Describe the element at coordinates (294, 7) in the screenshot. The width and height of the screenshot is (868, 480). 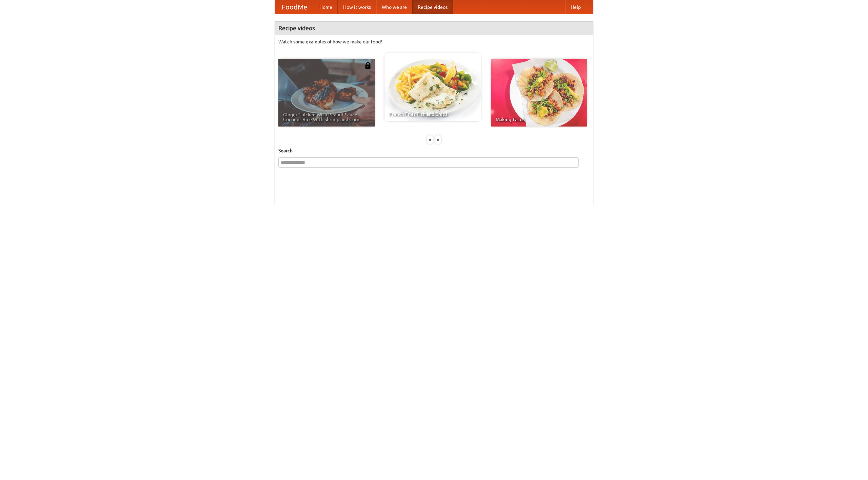
I see `a: FoodMe` at that location.